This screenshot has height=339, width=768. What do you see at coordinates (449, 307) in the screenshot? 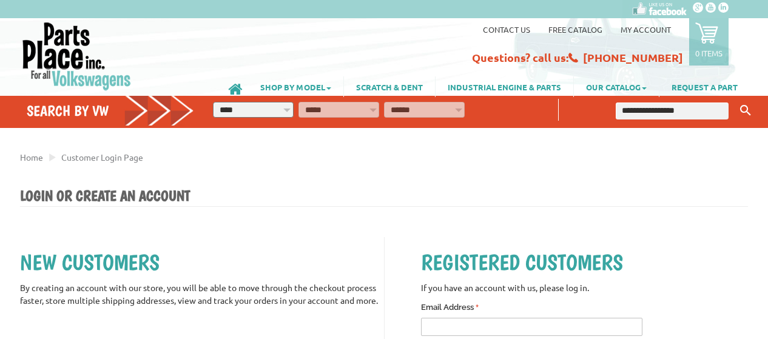
I see `label: Email Address` at bounding box center [449, 307].